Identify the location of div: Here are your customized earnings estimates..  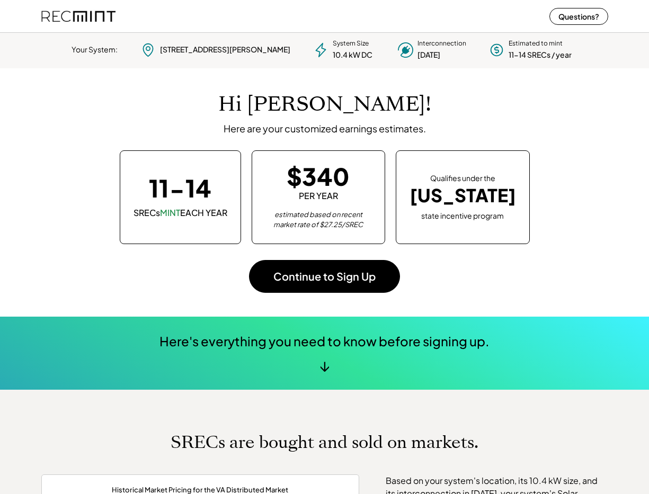
(325, 128).